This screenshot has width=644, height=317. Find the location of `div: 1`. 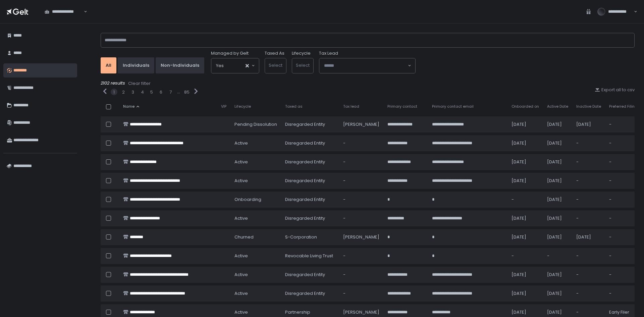

div: 1 is located at coordinates (114, 92).